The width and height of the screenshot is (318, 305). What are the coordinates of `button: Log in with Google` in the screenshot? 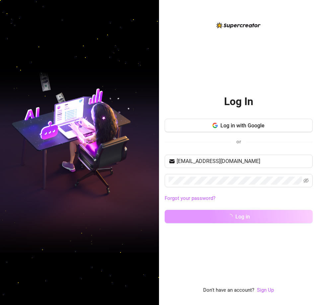 It's located at (239, 125).